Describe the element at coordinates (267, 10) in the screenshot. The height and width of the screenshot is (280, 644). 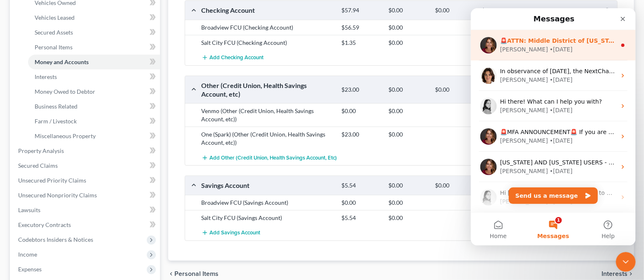
I see `div: Checking Account` at that location.